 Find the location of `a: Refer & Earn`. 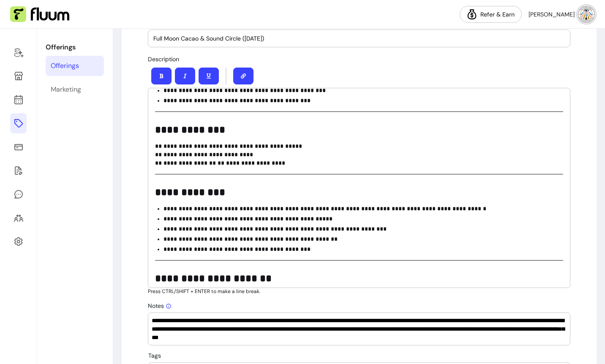

a: Refer & Earn is located at coordinates (490, 14).